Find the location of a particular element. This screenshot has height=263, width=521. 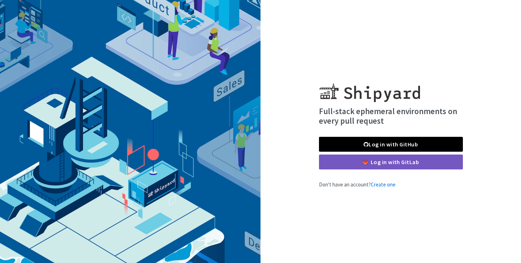

img: Shipyard logo is located at coordinates (369, 88).